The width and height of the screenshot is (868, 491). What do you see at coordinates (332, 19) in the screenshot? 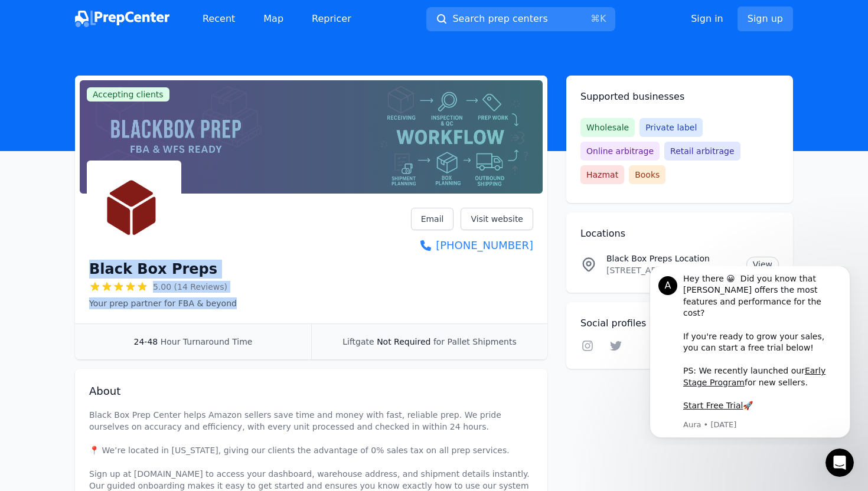
I see `a: Repricer` at bounding box center [332, 19].